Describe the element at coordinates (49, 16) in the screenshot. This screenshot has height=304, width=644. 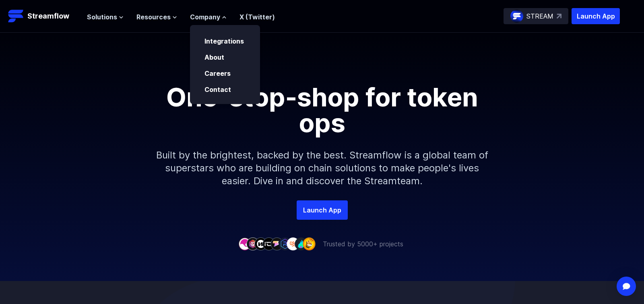
I see `p: Streamflow` at that location.